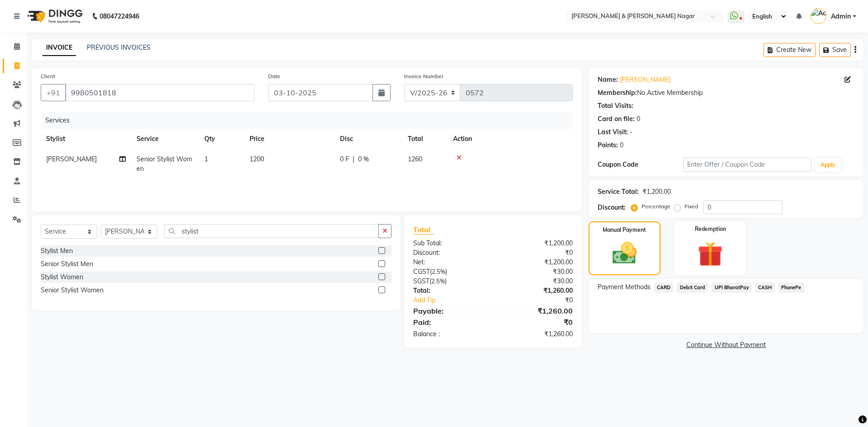 The width and height of the screenshot is (868, 427). I want to click on a: Add Tip, so click(457, 300).